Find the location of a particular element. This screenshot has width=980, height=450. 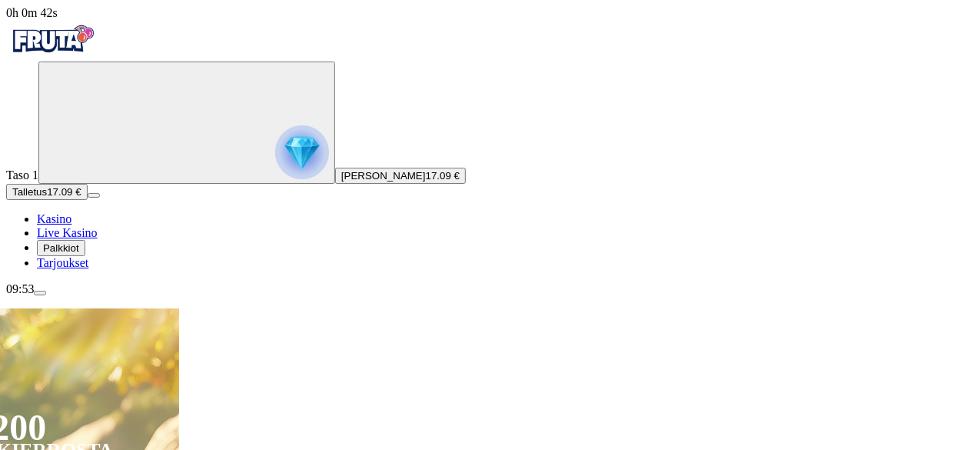

span: Talletus is located at coordinates (29, 191).